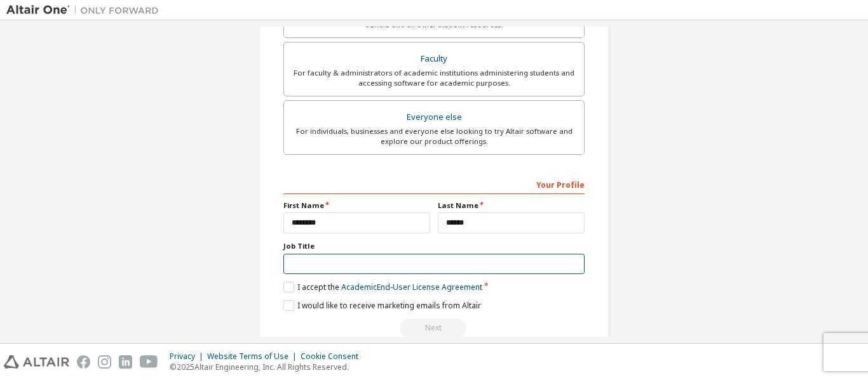  Describe the element at coordinates (434, 247) in the screenshot. I see `label: Job Title` at that location.